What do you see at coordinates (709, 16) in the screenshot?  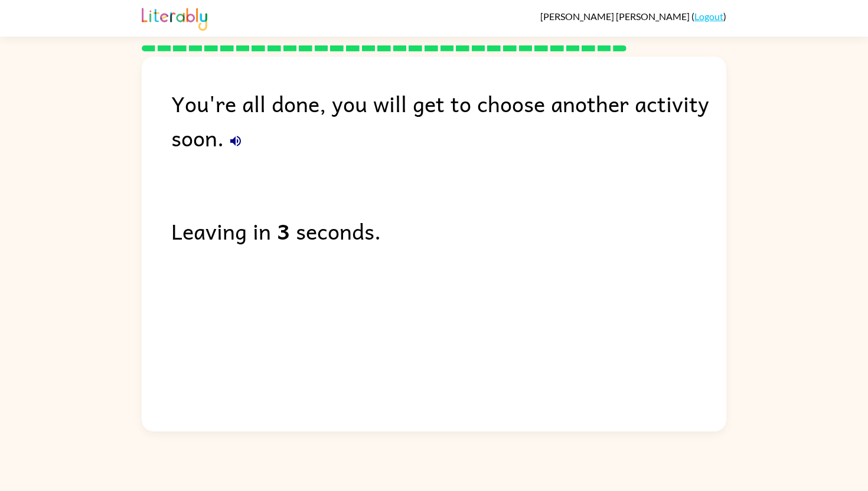 I see `a: Logout` at bounding box center [709, 16].